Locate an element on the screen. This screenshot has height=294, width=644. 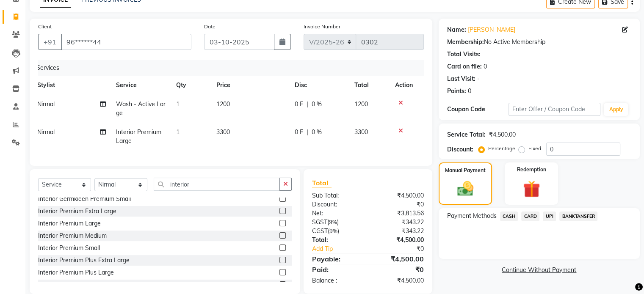
div: Interior Premium Medium is located at coordinates (72, 236).